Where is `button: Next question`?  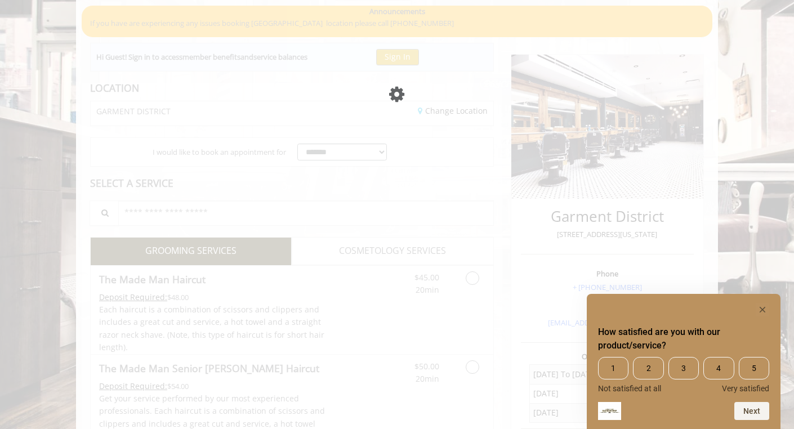 button: Next question is located at coordinates (752, 411).